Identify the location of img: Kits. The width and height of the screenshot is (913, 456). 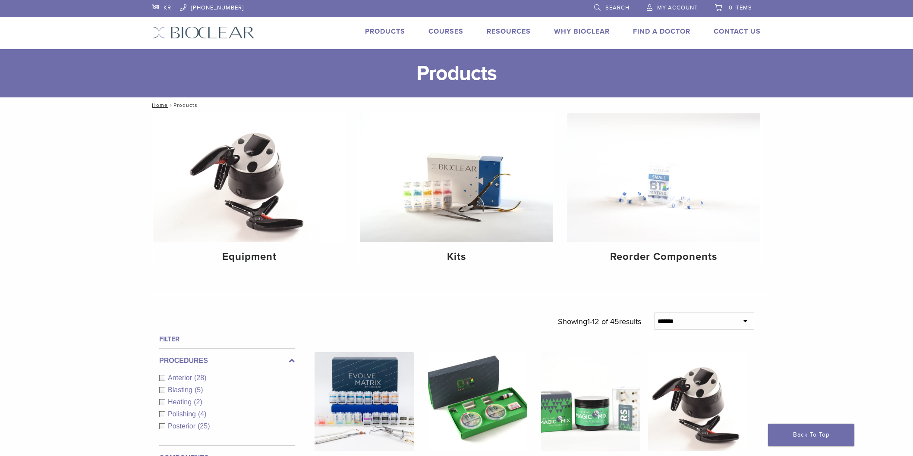
(456, 178).